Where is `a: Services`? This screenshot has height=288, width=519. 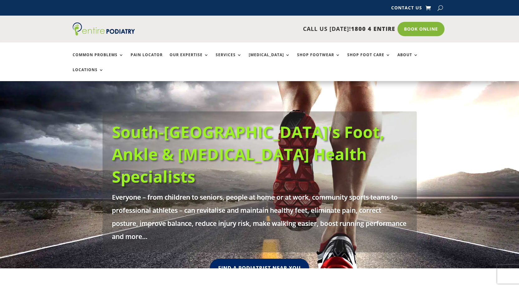
a: Services is located at coordinates (229, 59).